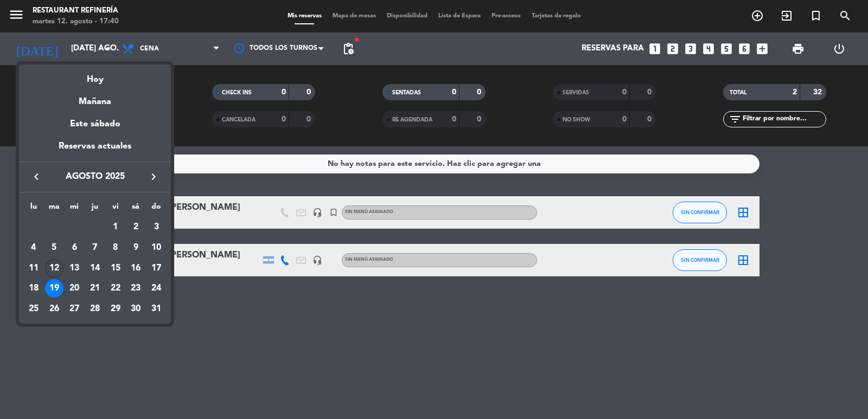 The image size is (868, 419). What do you see at coordinates (95, 76) in the screenshot?
I see `div: Hoy` at bounding box center [95, 76].